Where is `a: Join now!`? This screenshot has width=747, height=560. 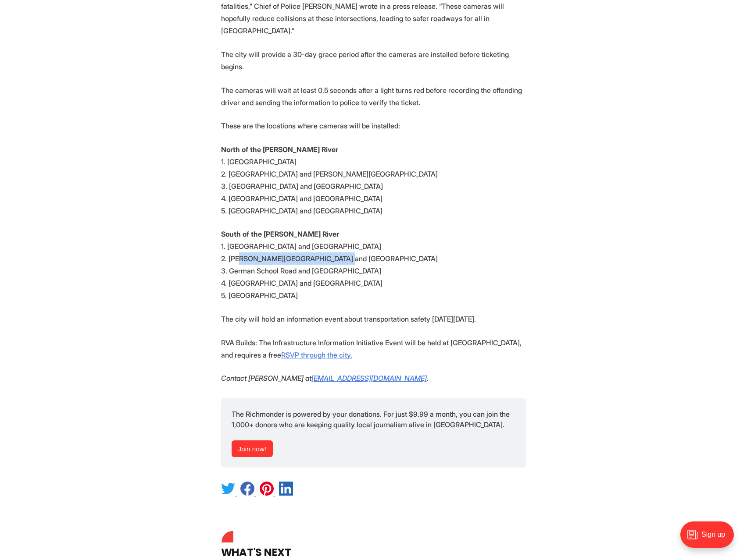 a: Join now! is located at coordinates (253, 449).